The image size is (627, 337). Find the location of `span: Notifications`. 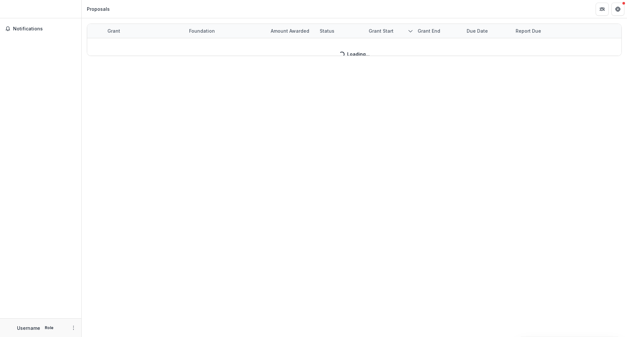

span: Notifications is located at coordinates (44, 29).